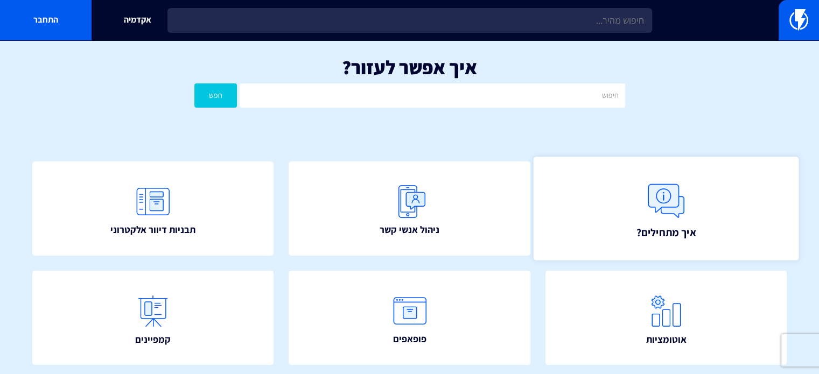 The height and width of the screenshot is (374, 819). Describe the element at coordinates (409, 208) in the screenshot. I see `a: ניהול אנשי קשר` at that location.